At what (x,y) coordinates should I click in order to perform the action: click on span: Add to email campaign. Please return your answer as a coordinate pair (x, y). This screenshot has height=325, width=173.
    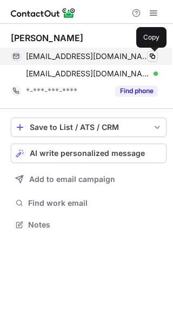
    Looking at the image, I should click on (72, 179).